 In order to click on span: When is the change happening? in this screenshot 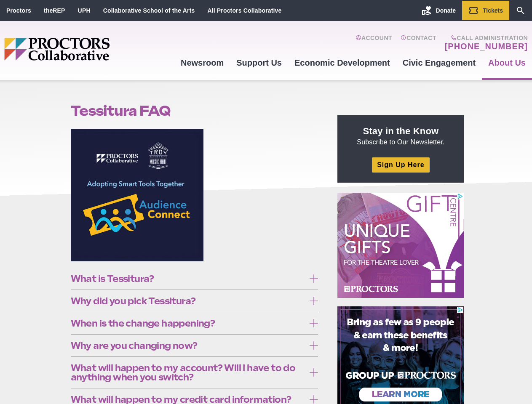, I will do `click(188, 323)`.